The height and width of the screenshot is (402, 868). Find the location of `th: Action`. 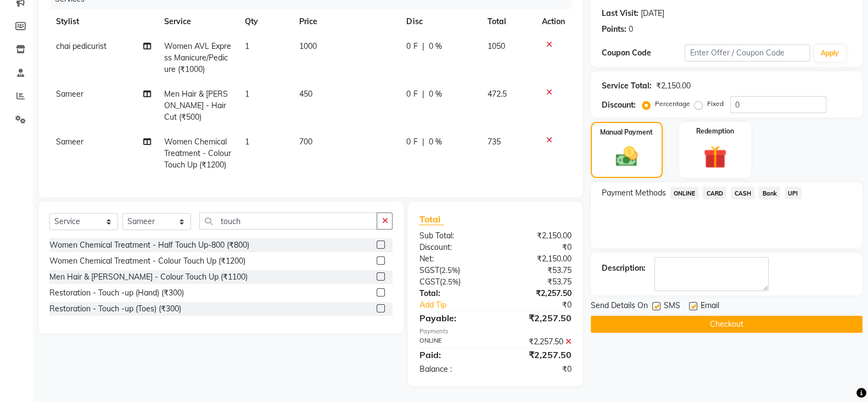

th: Action is located at coordinates (553, 21).